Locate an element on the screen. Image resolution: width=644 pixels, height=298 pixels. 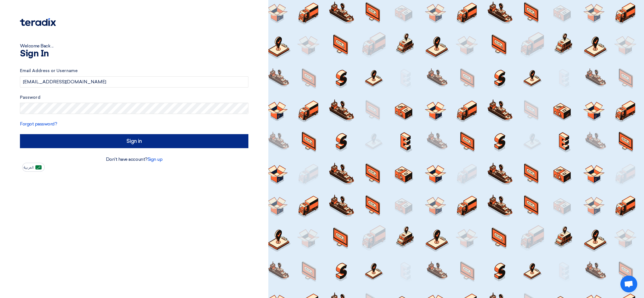
div: Don't have account? is located at coordinates (134, 159).